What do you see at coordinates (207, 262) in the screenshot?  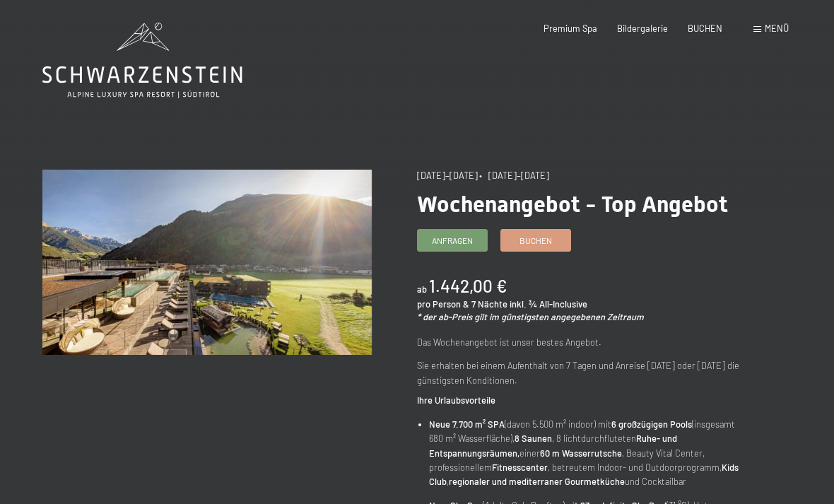 I see `img: Wochenangebot - Top Angebot` at bounding box center [207, 262].